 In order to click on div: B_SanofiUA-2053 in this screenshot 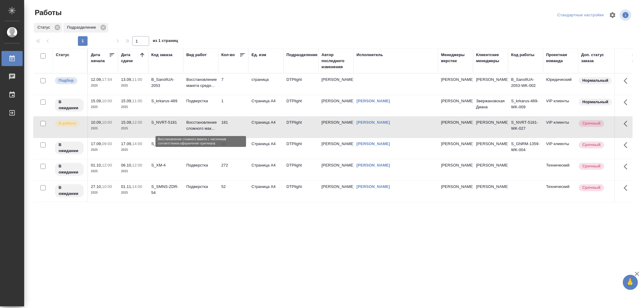, I will do `click(166, 82)`.